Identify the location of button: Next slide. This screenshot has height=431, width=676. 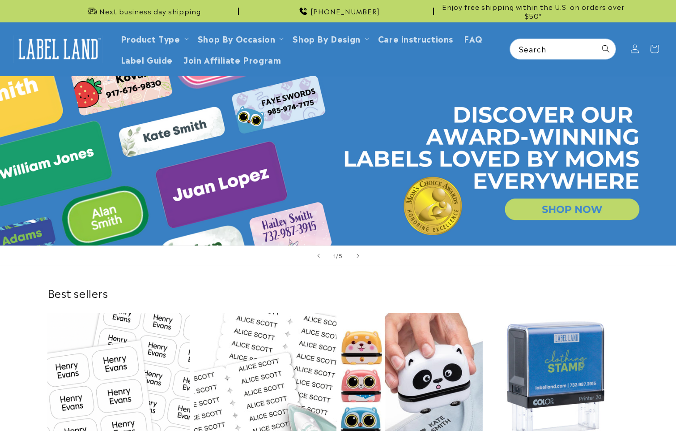
(358, 256).